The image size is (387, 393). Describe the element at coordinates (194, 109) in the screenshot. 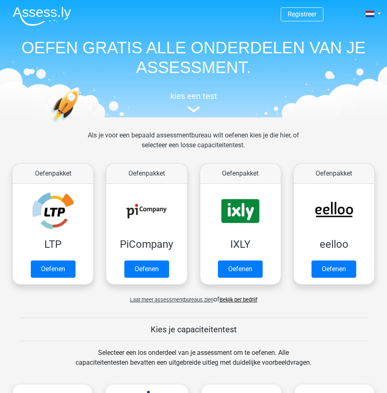

I see `img: assessment` at that location.